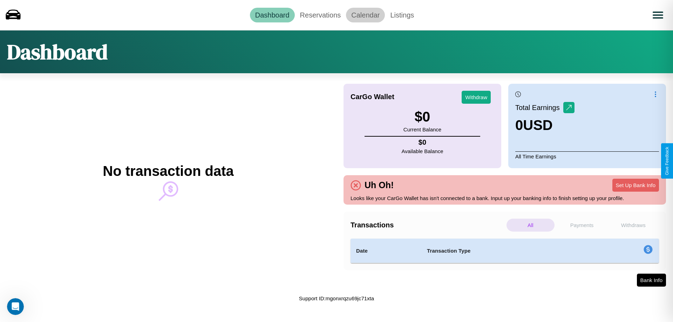 The height and width of the screenshot is (322, 673). Describe the element at coordinates (582, 225) in the screenshot. I see `p: Payments` at that location.